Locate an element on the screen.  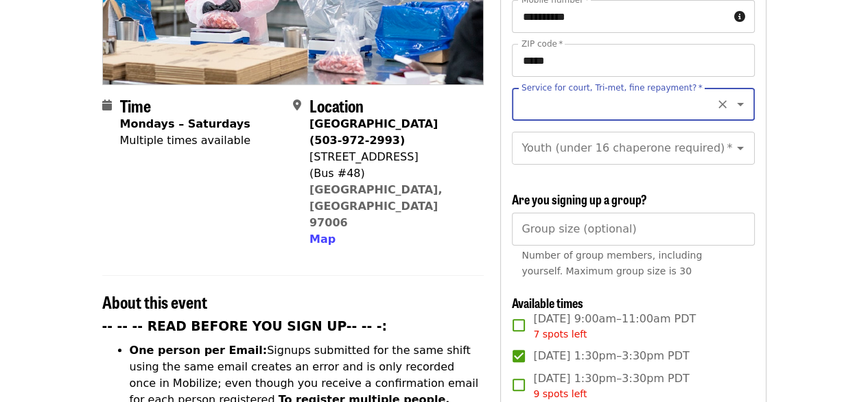
i: circle-info icon is located at coordinates (740, 16).